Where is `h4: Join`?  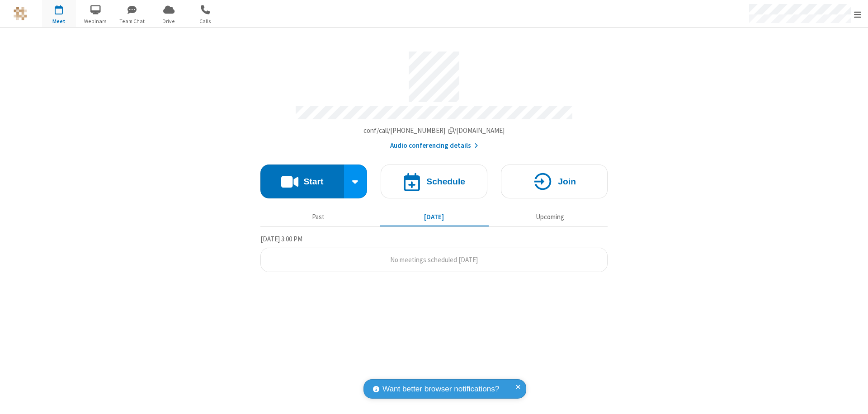
h4: Join is located at coordinates (567, 181).